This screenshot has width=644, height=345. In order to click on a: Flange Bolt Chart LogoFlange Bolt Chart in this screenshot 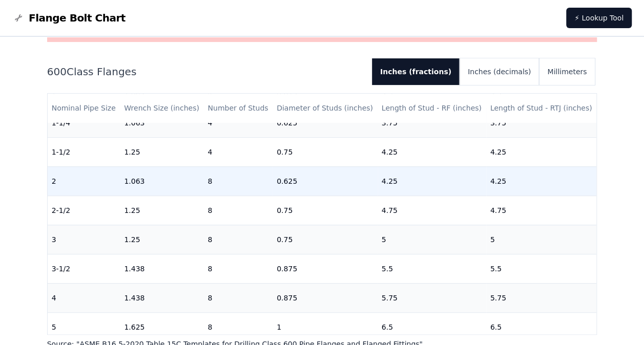, I will do `click(69, 18)`.